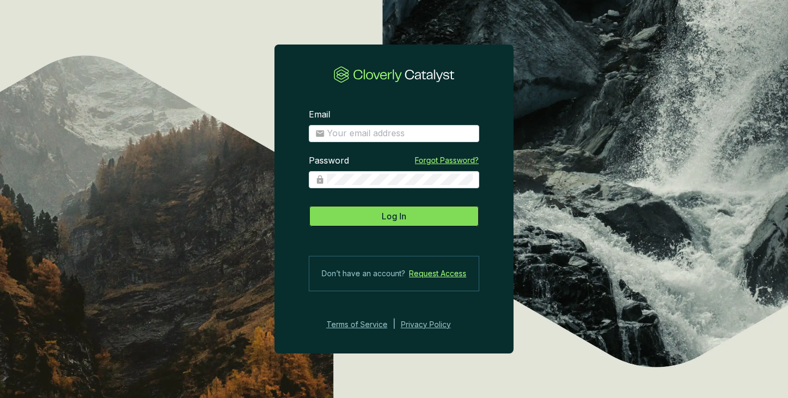 Image resolution: width=788 pixels, height=398 pixels. I want to click on span: Log In, so click(394, 216).